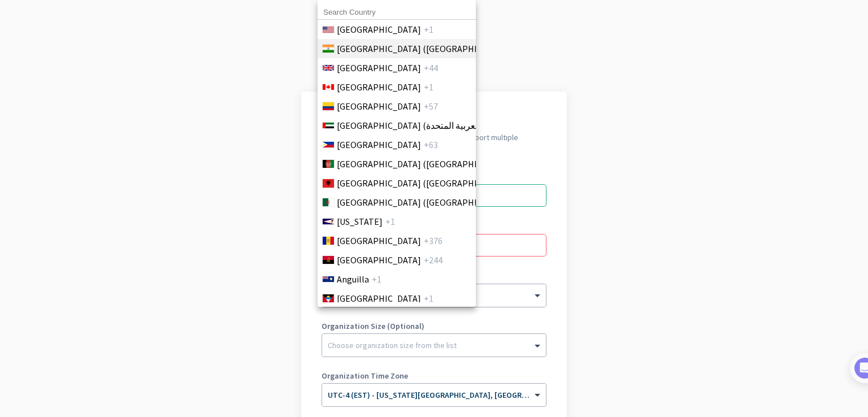  I want to click on span: +63, so click(431, 145).